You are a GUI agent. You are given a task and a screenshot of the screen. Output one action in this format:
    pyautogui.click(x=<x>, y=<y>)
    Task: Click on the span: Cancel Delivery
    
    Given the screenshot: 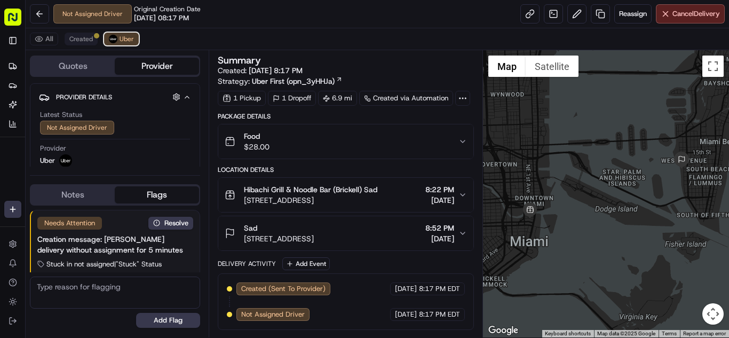 What is the action you would take?
    pyautogui.click(x=696, y=14)
    